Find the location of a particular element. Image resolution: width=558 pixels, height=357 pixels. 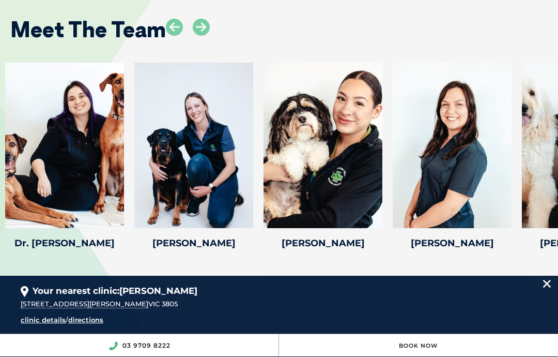

div: VIC 3805 is located at coordinates (279, 304).